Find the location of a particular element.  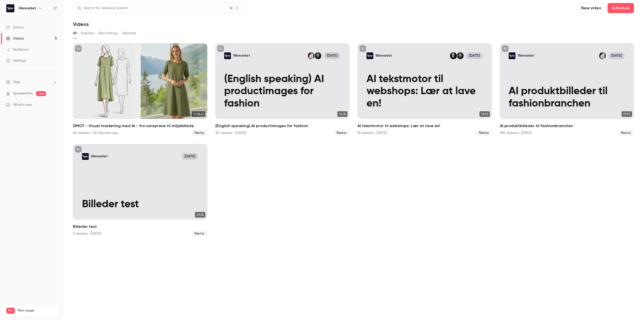

a: SpeakerHub is located at coordinates (23, 93).